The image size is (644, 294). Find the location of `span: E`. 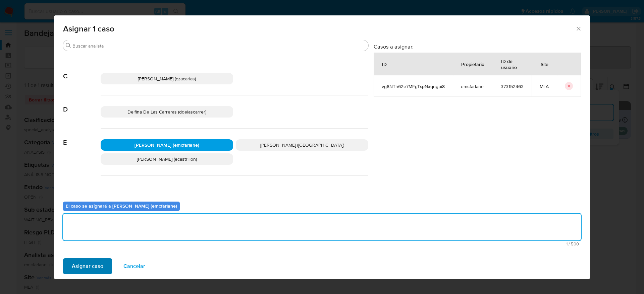

span: E is located at coordinates (82, 138).